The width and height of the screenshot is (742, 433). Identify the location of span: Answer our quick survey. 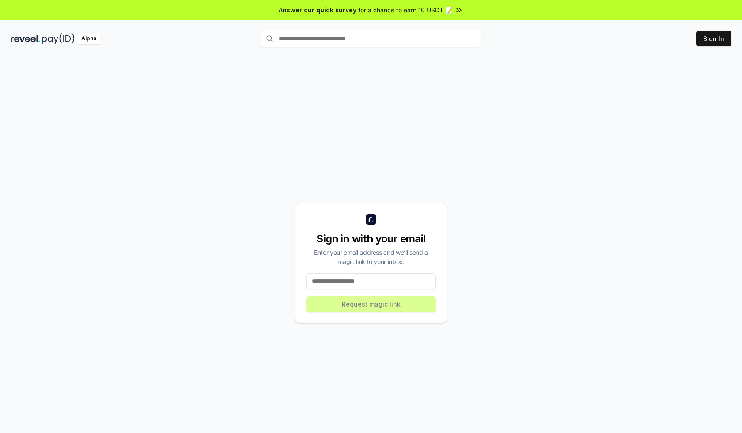
(318, 10).